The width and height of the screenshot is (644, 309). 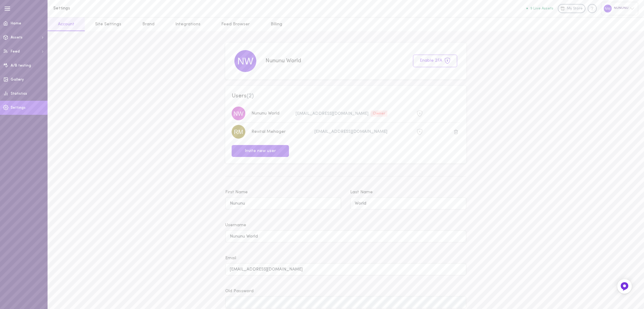 What do you see at coordinates (408, 203) in the screenshot?
I see `input: Last Name` at bounding box center [408, 203].